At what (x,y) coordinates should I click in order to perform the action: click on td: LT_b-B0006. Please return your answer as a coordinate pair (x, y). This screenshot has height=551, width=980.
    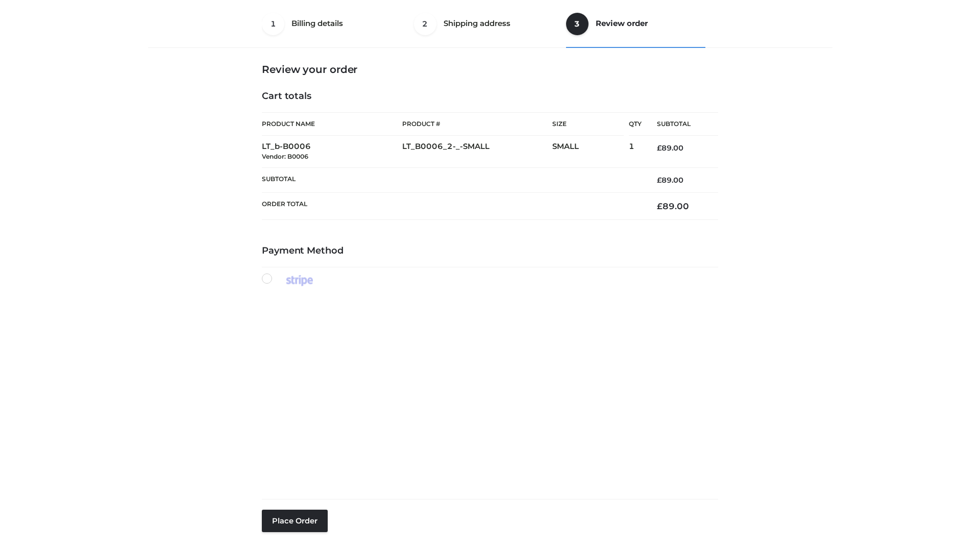
    Looking at the image, I should click on (332, 152).